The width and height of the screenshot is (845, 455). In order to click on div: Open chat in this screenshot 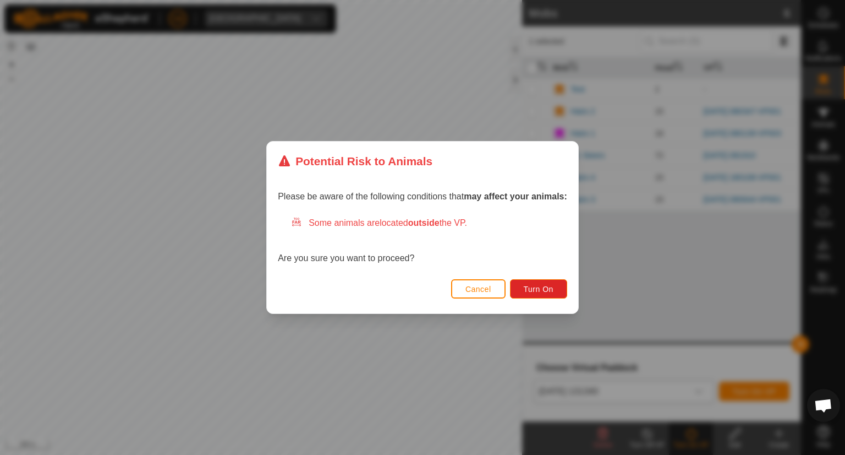, I will do `click(824, 405)`.